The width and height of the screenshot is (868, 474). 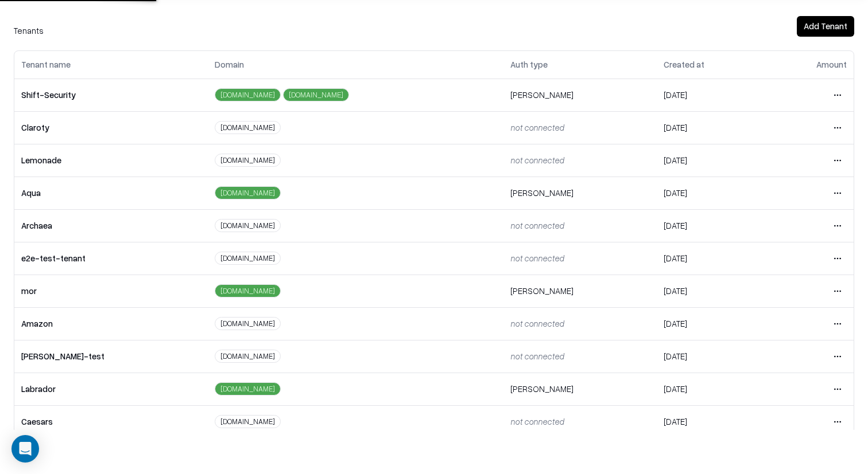 I want to click on td: e2e-test-tenant, so click(x=111, y=258).